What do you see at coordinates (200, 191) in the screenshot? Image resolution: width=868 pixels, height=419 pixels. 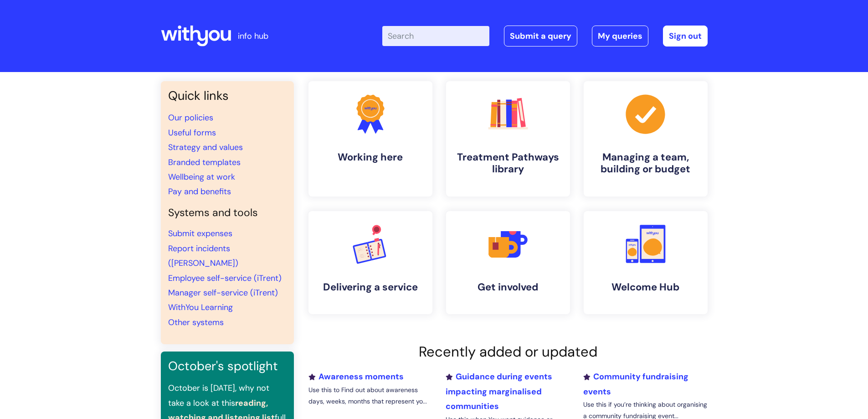 I see `a: Pay and benefits` at bounding box center [200, 191].